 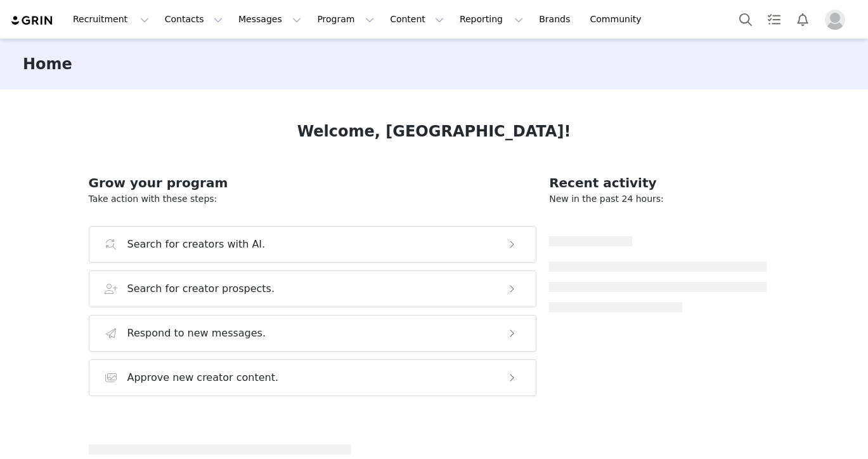 What do you see at coordinates (32, 21) in the screenshot?
I see `img: grin logo` at bounding box center [32, 21].